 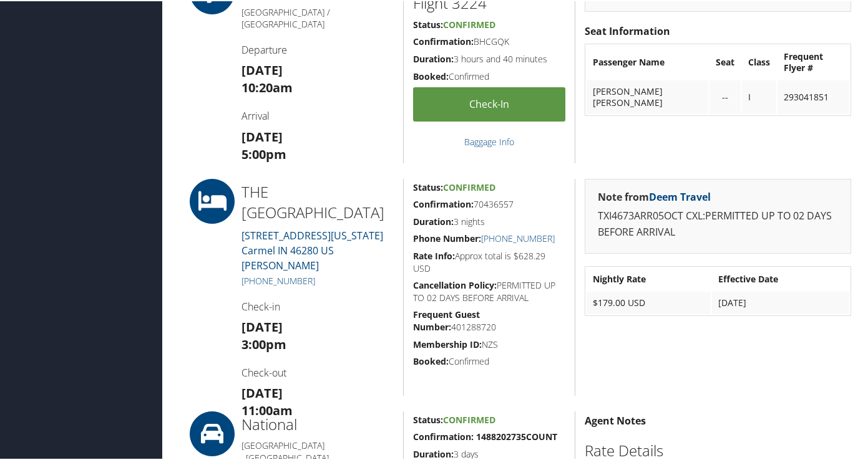 What do you see at coordinates (489, 103) in the screenshot?
I see `a: Check-in` at bounding box center [489, 103].